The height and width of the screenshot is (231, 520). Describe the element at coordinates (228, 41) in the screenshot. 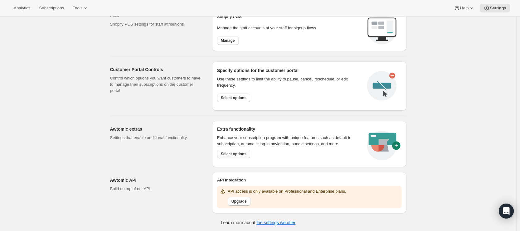

I see `button: Manage` at that location.